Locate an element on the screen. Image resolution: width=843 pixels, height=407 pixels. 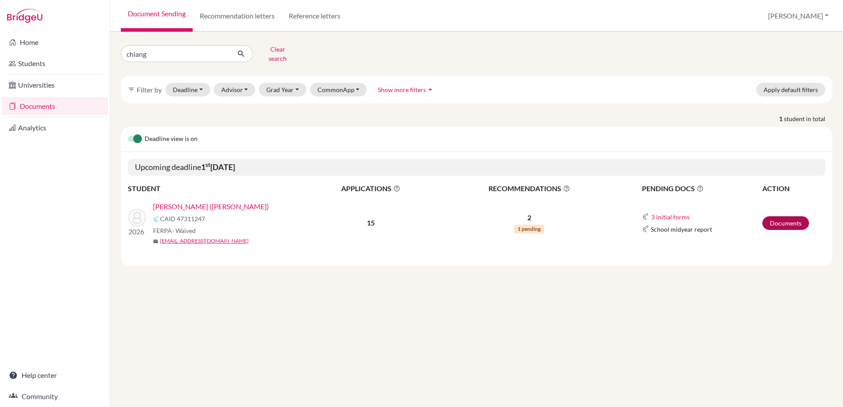
a: Students is located at coordinates (55, 63).